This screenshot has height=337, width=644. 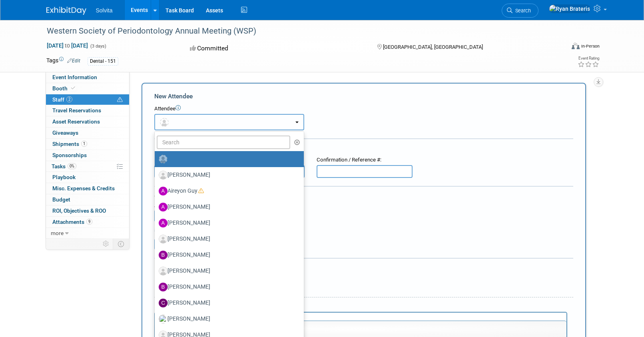 I want to click on a: Giveaways, so click(x=87, y=133).